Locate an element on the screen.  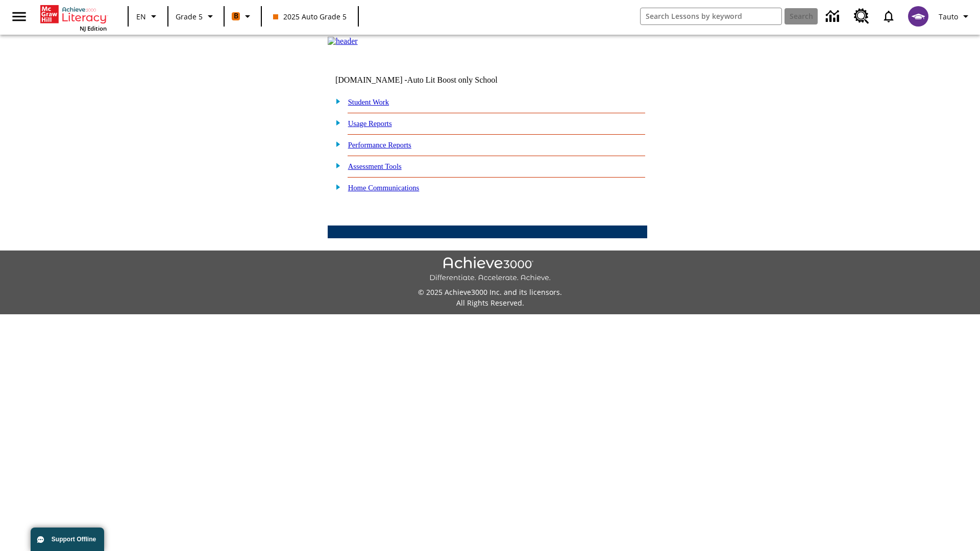
input: search field is located at coordinates (711, 16).